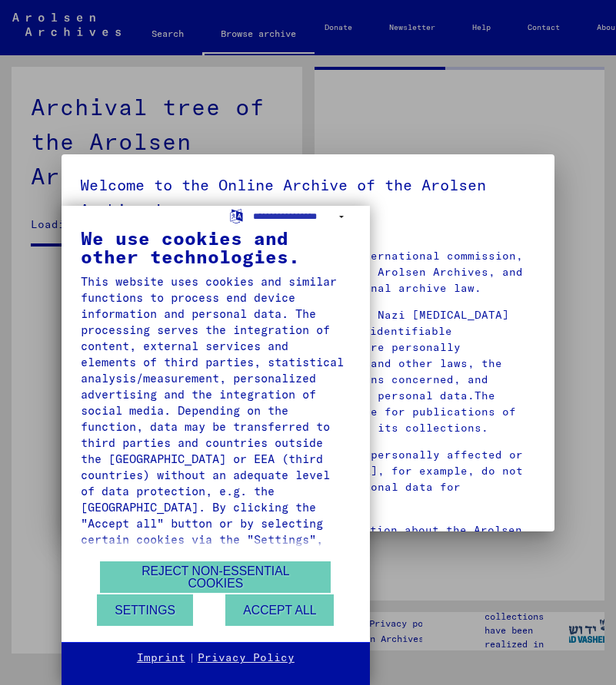 This screenshot has width=616, height=685. I want to click on div: We use cookies and other technologies., so click(215, 247).